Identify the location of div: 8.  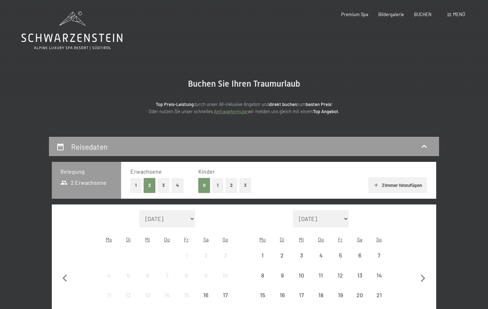
(263, 281).